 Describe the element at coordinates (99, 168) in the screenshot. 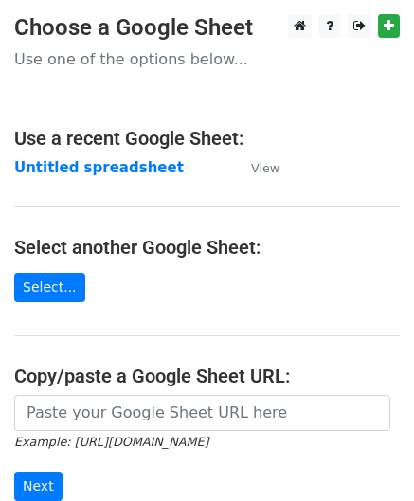

I see `strong: Untitled spreadsheet` at that location.